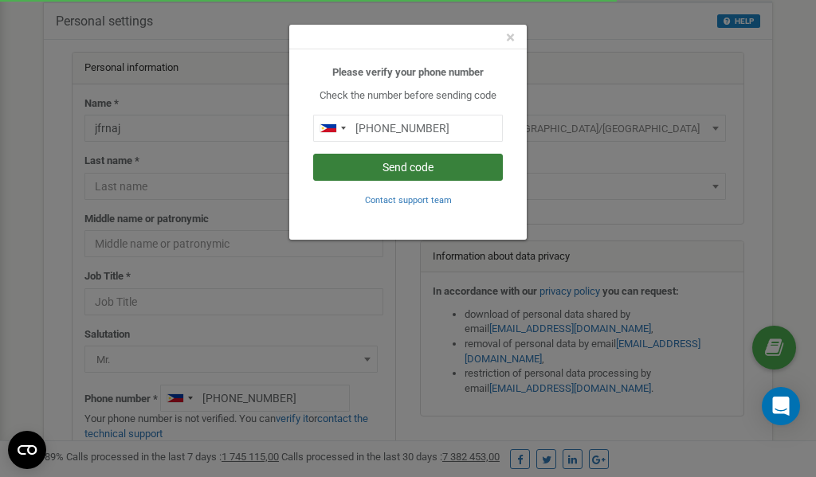 The height and width of the screenshot is (477, 816). What do you see at coordinates (27, 450) in the screenshot?
I see `button: Open CMP widget` at bounding box center [27, 450].